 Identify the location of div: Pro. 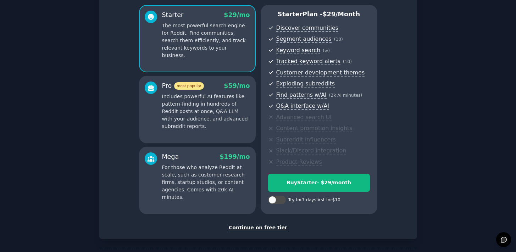
(183, 86).